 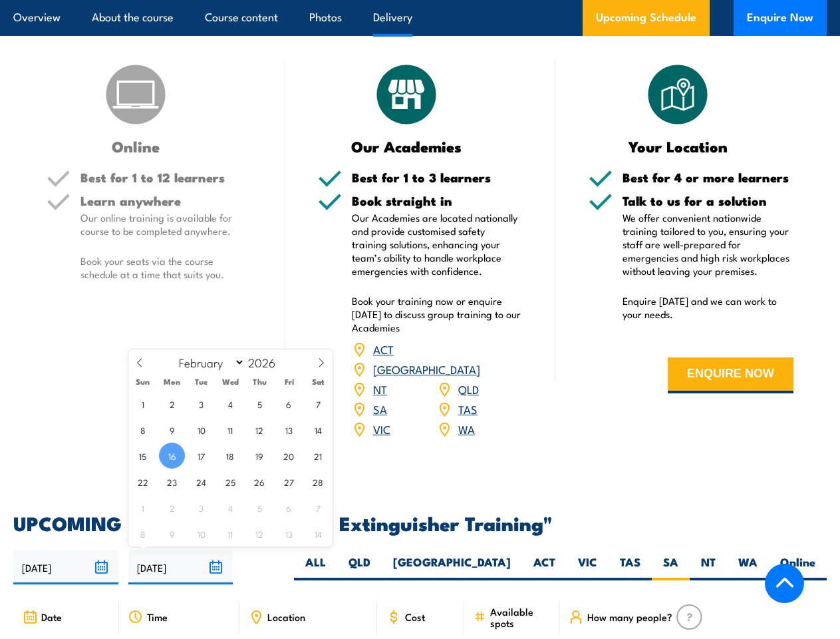 What do you see at coordinates (172, 455) in the screenshot?
I see `span: February 16, 2026` at bounding box center [172, 455].